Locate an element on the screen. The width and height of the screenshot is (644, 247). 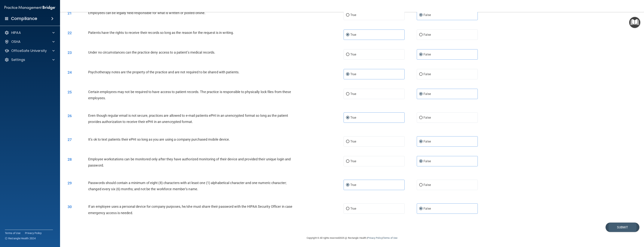
button: Open Resource Center is located at coordinates (634, 22).